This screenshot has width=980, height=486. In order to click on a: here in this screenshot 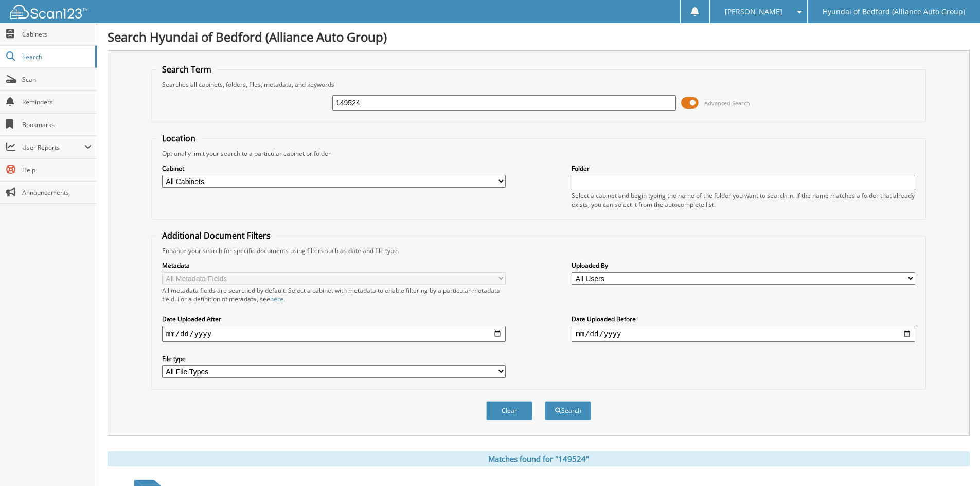, I will do `click(277, 298)`.